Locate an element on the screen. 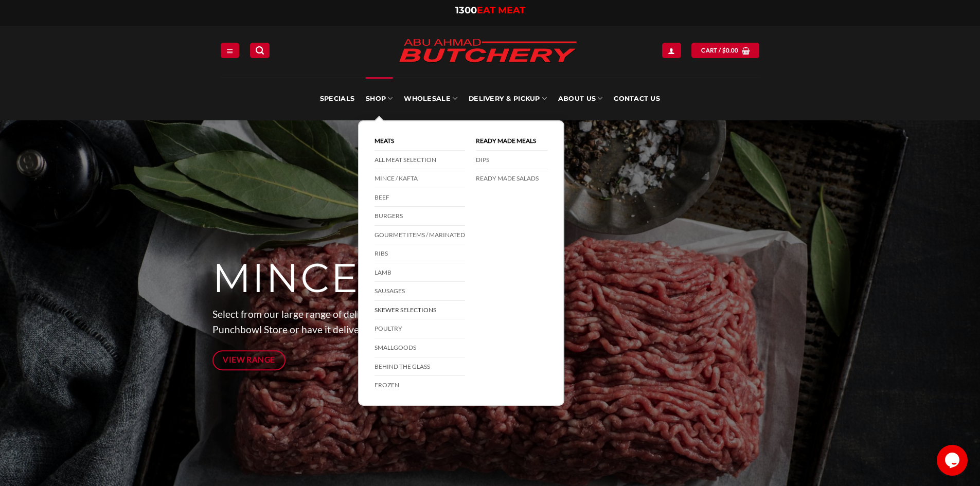 The width and height of the screenshot is (980, 486). span: View Range is located at coordinates (249, 359).